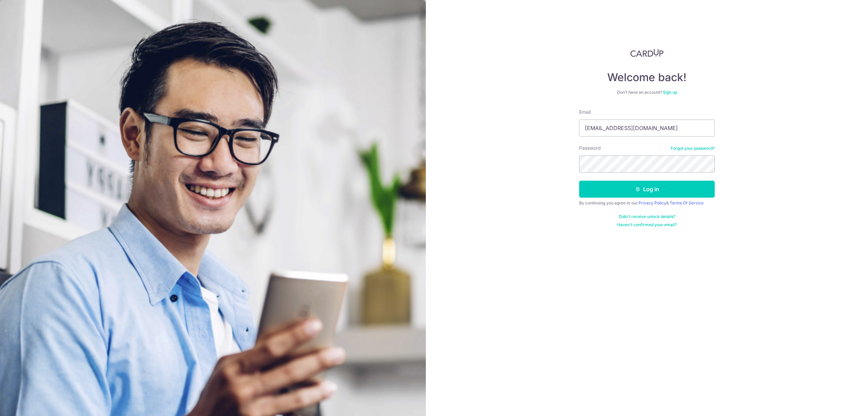 This screenshot has width=868, height=416. What do you see at coordinates (647, 77) in the screenshot?
I see `h4: Welcome back!` at bounding box center [647, 77].